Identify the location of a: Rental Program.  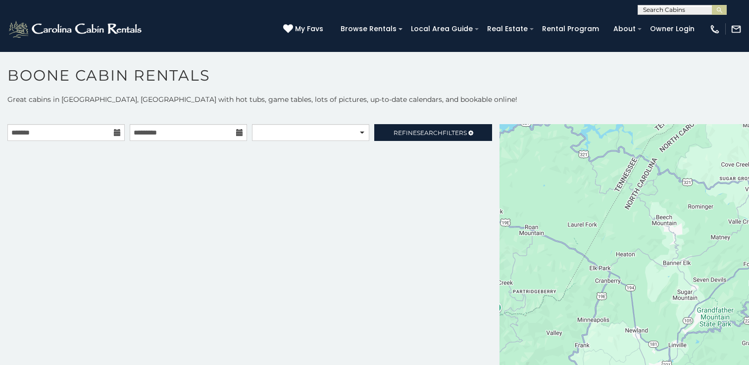
(570, 29).